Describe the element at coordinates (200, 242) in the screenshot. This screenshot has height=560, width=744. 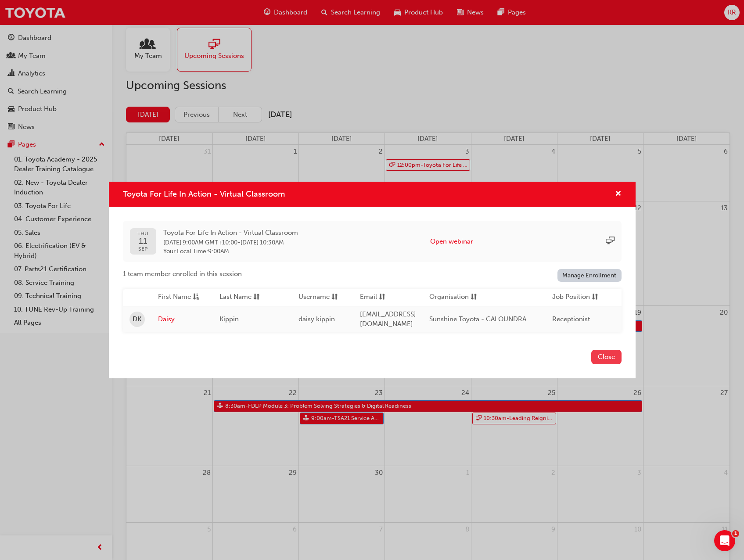
I see `span: 11 Sep 2025 9:00AM GMT+10:00` at that location.